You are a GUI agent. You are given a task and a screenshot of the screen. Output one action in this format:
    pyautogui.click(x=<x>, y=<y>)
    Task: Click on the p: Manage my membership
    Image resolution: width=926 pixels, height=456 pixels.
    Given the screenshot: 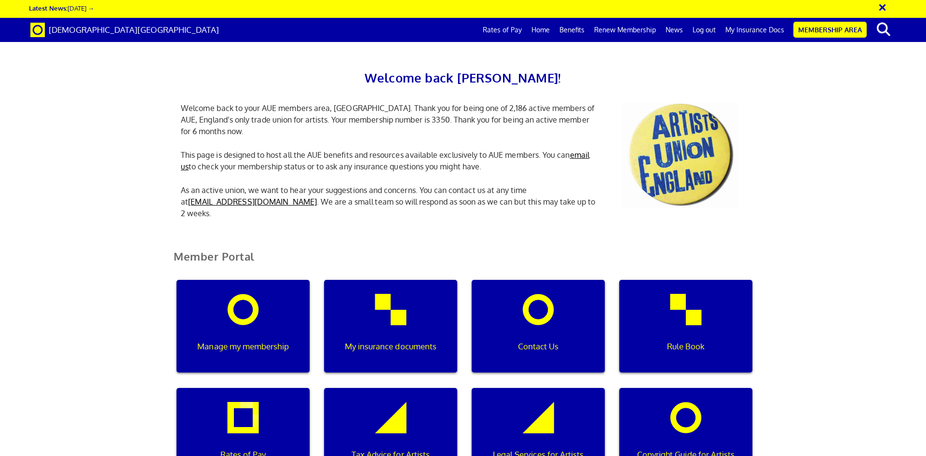 What is the action you would take?
    pyautogui.click(x=243, y=346)
    